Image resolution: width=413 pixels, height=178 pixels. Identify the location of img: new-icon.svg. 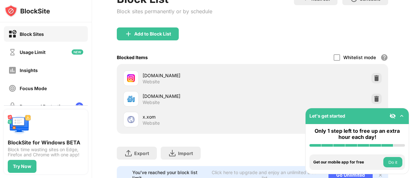
(77, 52).